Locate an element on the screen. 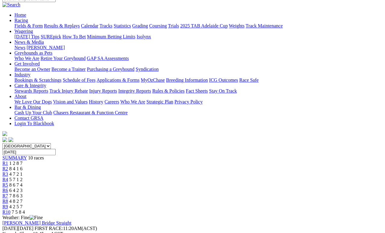  a: Track Maintenance is located at coordinates (264, 26).